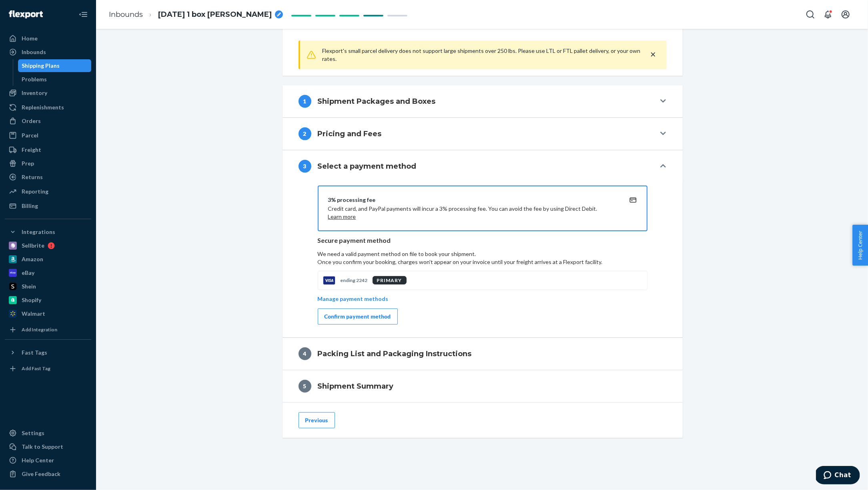  What do you see at coordinates (845, 15) in the screenshot?
I see `button: Open account menu` at bounding box center [845, 15].